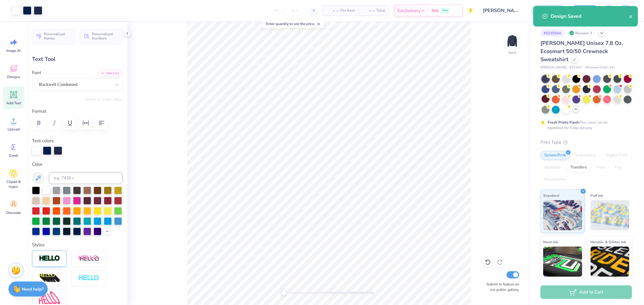 The width and height of the screenshot is (644, 305). What do you see at coordinates (562, 215) in the screenshot?
I see `img: Standard` at bounding box center [562, 215].